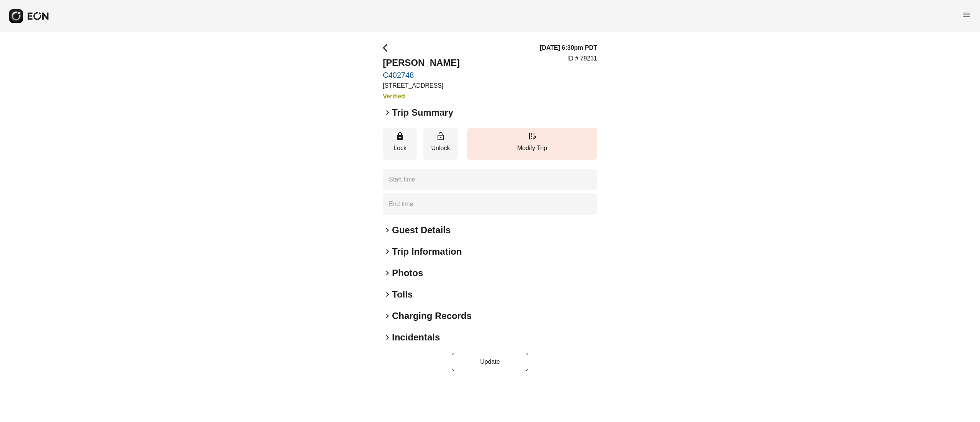  What do you see at coordinates (400, 144) in the screenshot?
I see `button: Lock` at bounding box center [400, 144].